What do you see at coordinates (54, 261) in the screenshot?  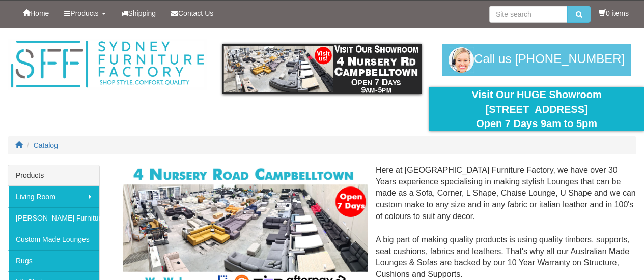 I see `a: Rugs` at bounding box center [54, 261].